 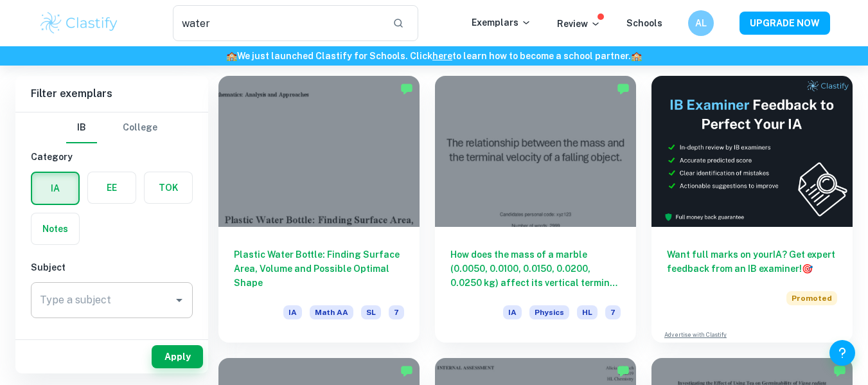 I want to click on span: Math AA, so click(x=331, y=312).